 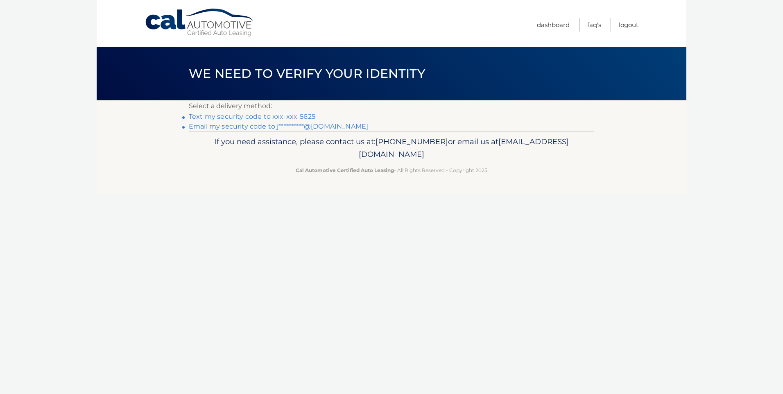 What do you see at coordinates (392, 106) in the screenshot?
I see `p: Select a delivery method:` at bounding box center [392, 106].